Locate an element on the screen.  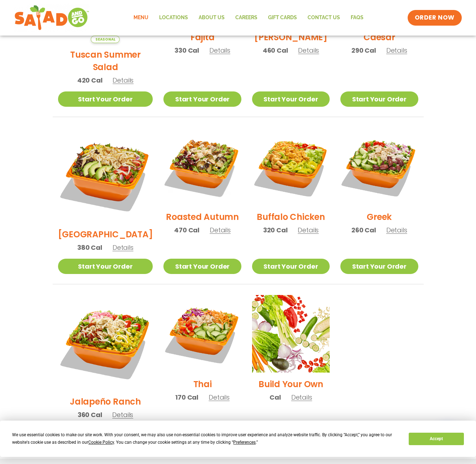
nav: Menu is located at coordinates (249, 18).